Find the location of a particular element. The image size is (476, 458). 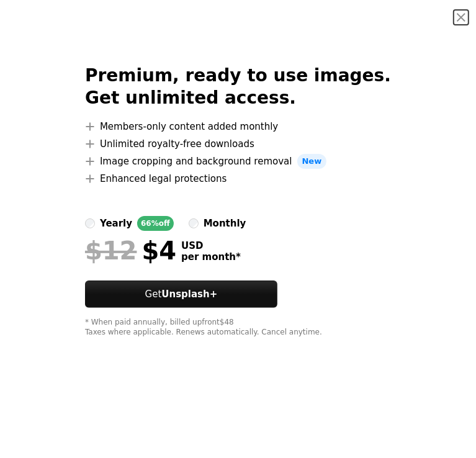

input: yearly66%off is located at coordinates (90, 223).